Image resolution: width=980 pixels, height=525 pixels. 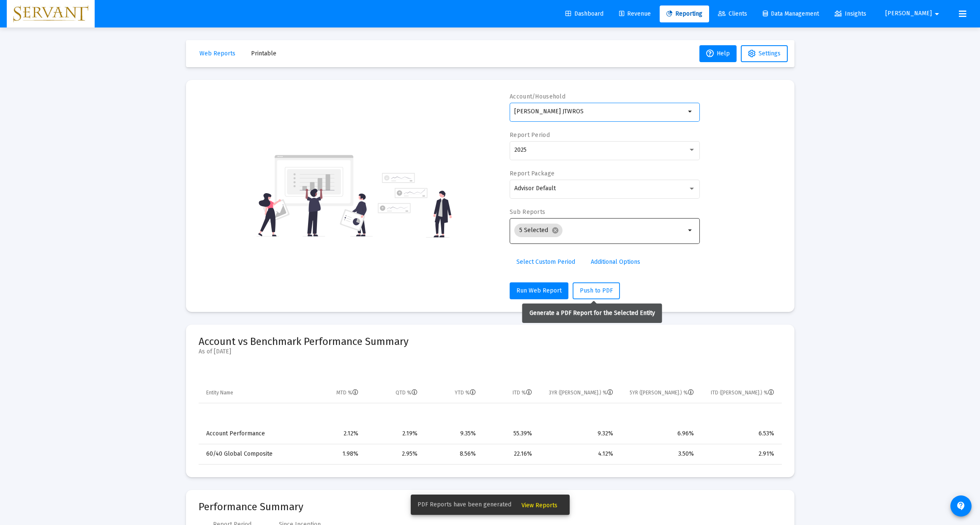 I want to click on span: Help, so click(x=718, y=54).